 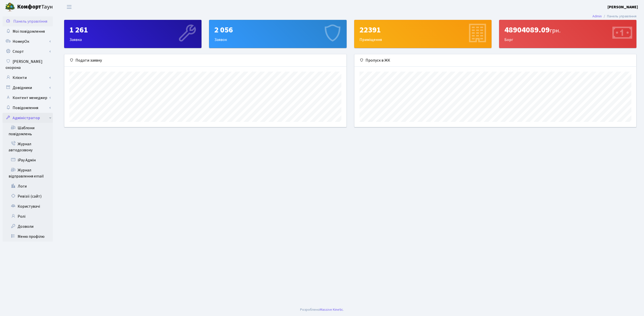 I want to click on a: Massive Kinetic, so click(x=331, y=310).